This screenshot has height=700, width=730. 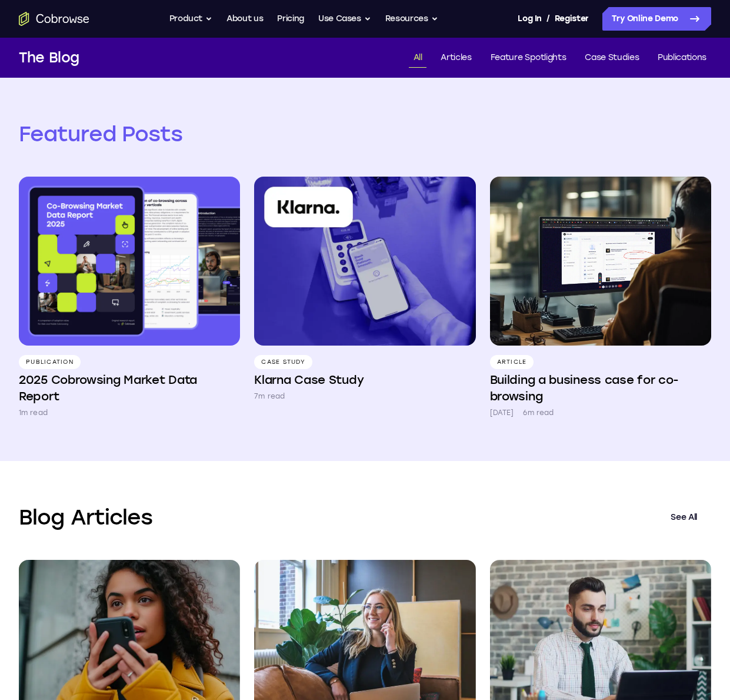 I want to click on p: Publication, so click(x=50, y=362).